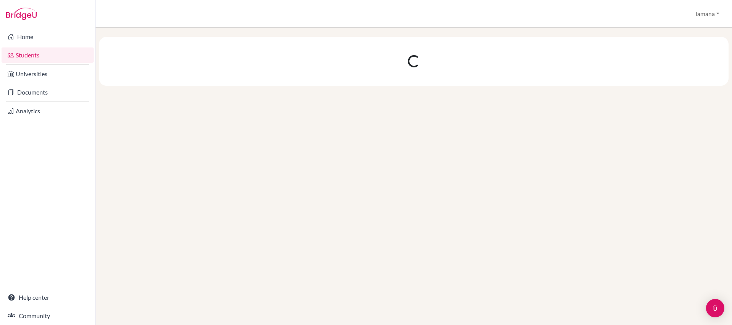 The height and width of the screenshot is (325, 732). I want to click on a: Universities, so click(47, 74).